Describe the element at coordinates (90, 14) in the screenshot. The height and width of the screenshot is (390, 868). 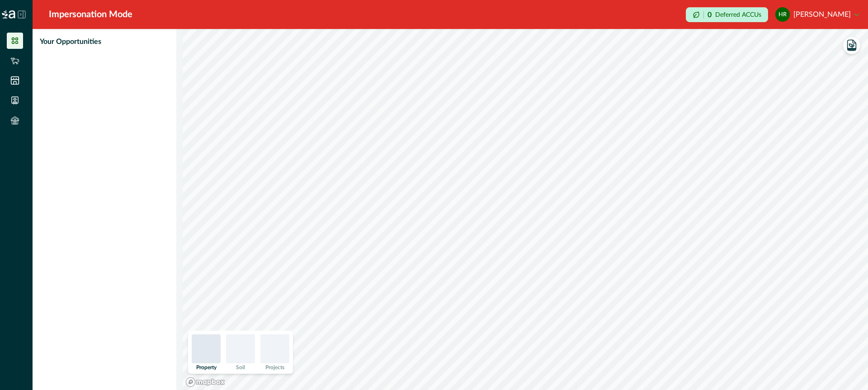
I see `div: Impersonation Mode` at that location.